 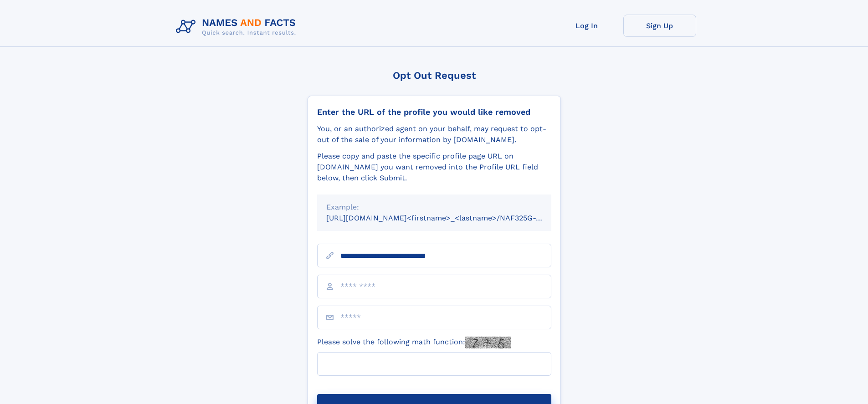 I want to click on a: Sign Up, so click(x=659, y=25).